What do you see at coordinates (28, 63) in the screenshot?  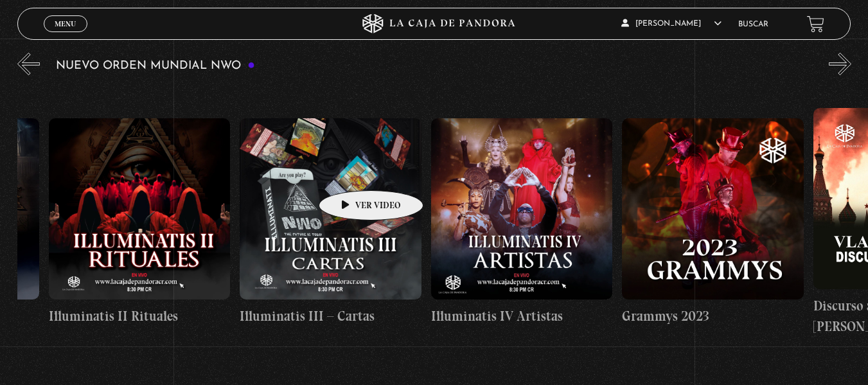 I see `button: Previous` at bounding box center [28, 63].